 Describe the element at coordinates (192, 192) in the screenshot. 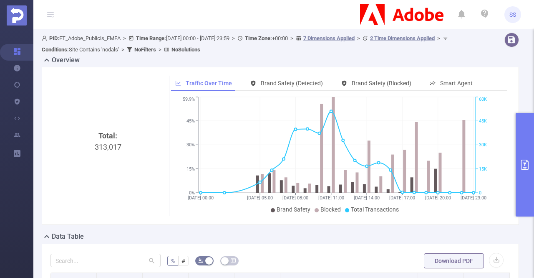

I see `tspan: 0%` at that location.